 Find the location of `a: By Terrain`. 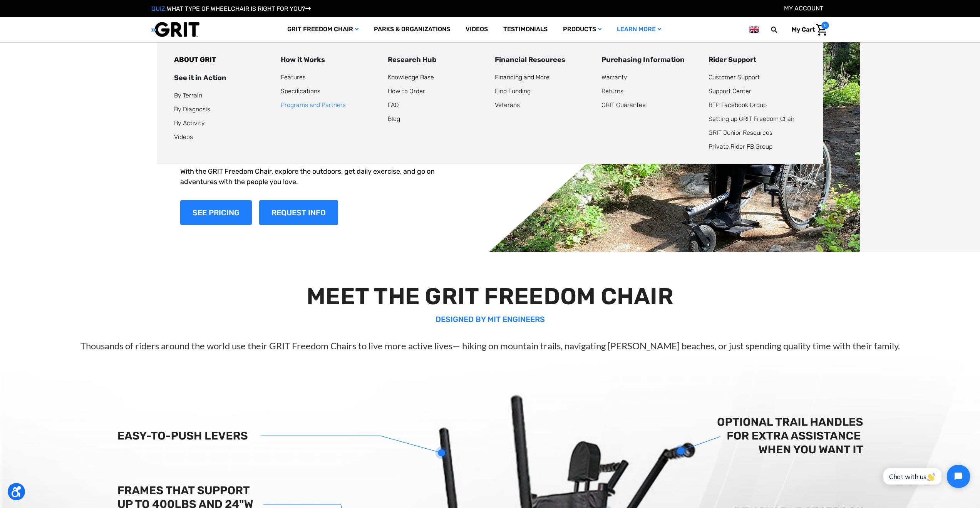

a: By Terrain is located at coordinates (188, 96).